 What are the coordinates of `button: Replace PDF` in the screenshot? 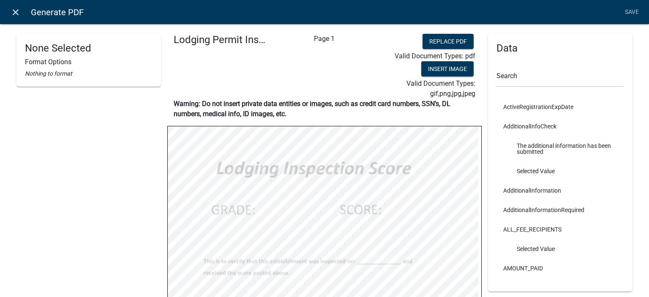 It's located at (448, 41).